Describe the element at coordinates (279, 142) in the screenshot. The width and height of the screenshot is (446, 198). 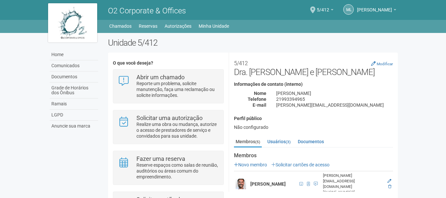
I see `a: Usuários(3)` at that location.